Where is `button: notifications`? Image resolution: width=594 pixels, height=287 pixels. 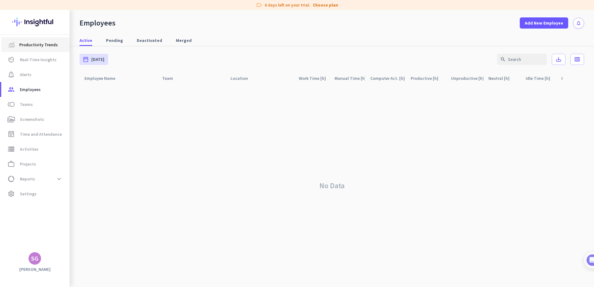 button: notifications is located at coordinates (579, 23).